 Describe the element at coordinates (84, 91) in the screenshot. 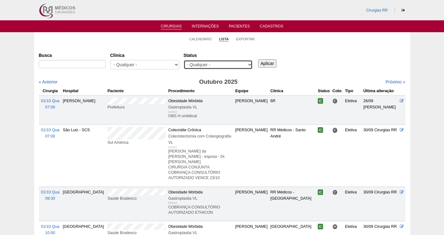

I see `th: Hospital` at that location.